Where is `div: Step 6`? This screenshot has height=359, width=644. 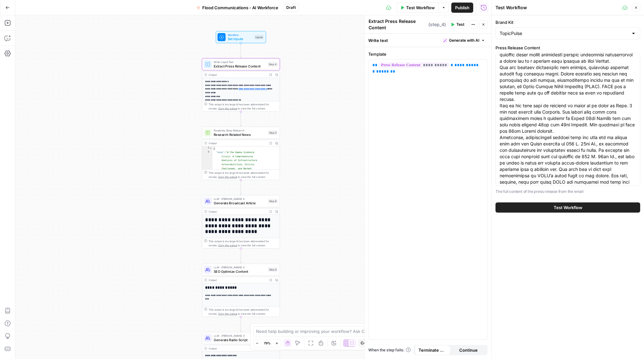
div: Step 6 is located at coordinates (273, 201).